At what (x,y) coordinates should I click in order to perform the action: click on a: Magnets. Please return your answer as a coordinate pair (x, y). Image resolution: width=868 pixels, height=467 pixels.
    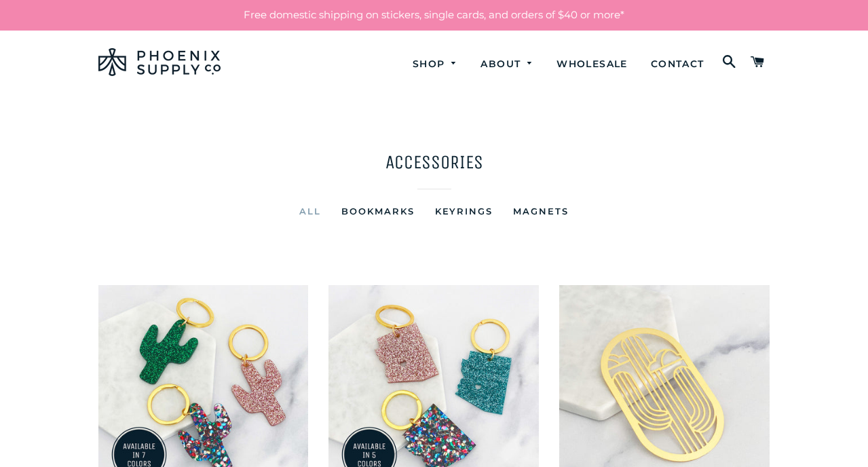
    Looking at the image, I should click on (541, 211).